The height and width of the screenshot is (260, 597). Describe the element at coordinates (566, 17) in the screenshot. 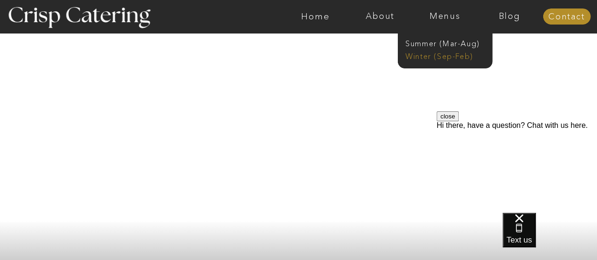

I see `a: Contact` at that location.